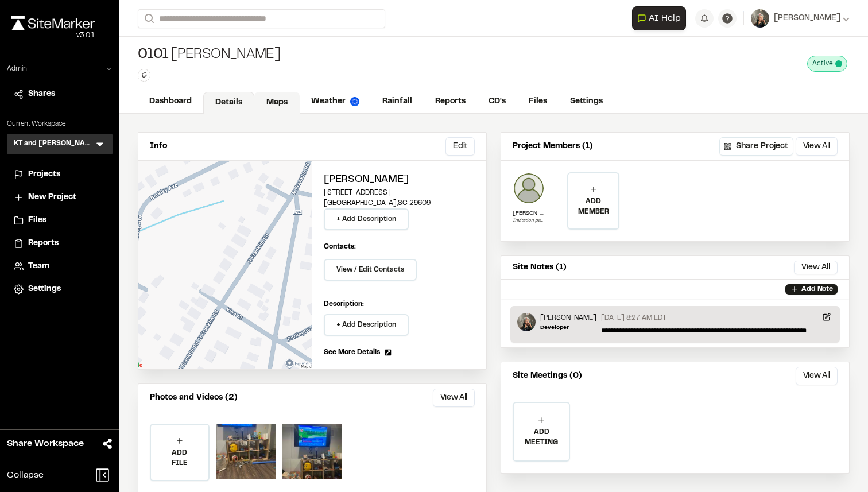  What do you see at coordinates (60, 266) in the screenshot?
I see `a: Team` at bounding box center [60, 266].